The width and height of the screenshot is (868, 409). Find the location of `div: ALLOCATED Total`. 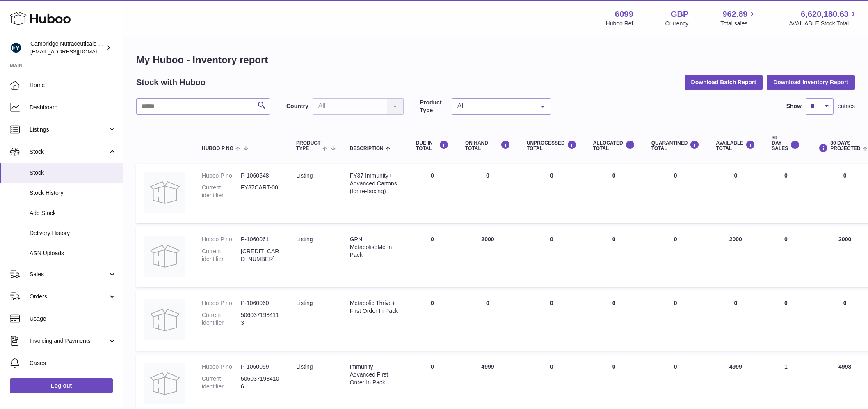

div: ALLOCATED Total is located at coordinates (615, 146).